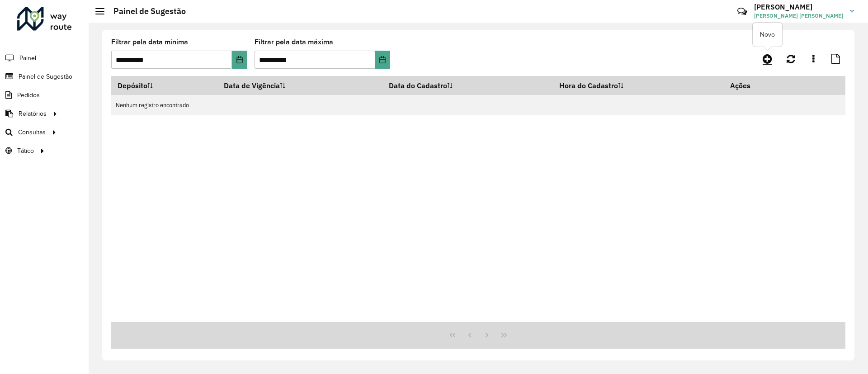  What do you see at coordinates (28, 95) in the screenshot?
I see `span: Pedidos` at bounding box center [28, 95].